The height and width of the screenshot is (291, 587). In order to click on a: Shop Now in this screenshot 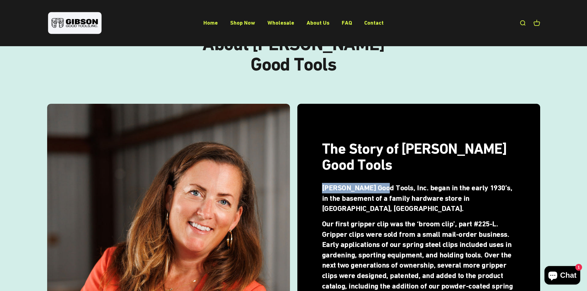, I will do `click(242, 22)`.